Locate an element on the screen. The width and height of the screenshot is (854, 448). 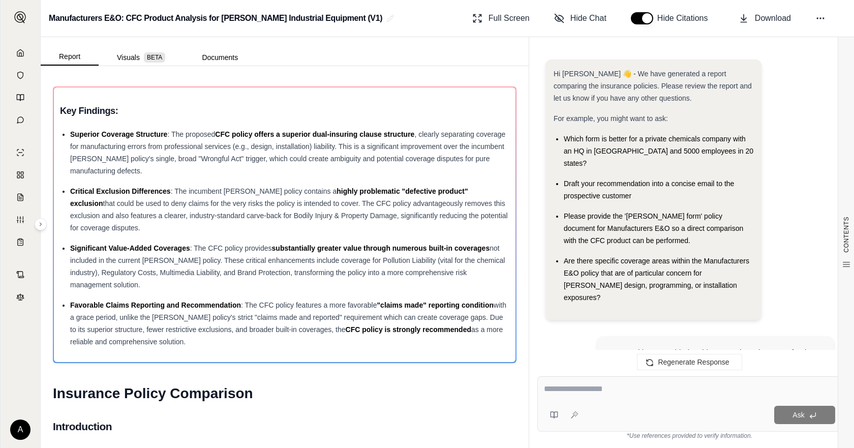
div: *Use references provided to verify information. is located at coordinates (689, 436).